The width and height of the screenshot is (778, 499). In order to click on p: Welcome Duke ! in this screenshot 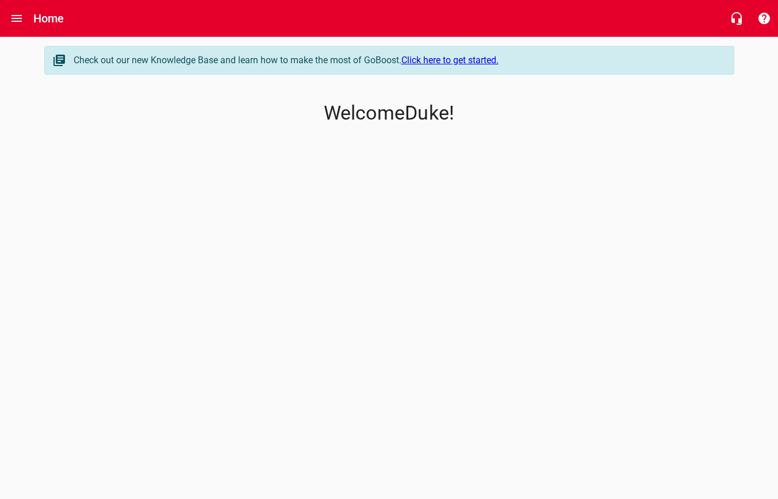, I will do `click(390, 113)`.